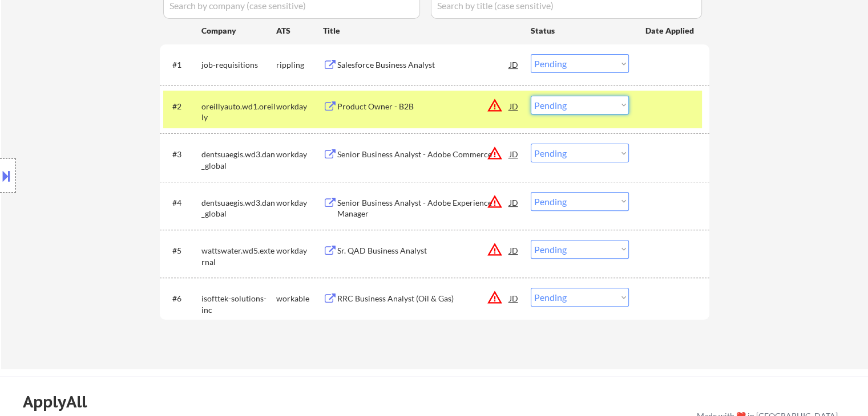 Image resolution: width=868 pixels, height=416 pixels. Describe the element at coordinates (299, 298) in the screenshot. I see `div: workable` at that location.